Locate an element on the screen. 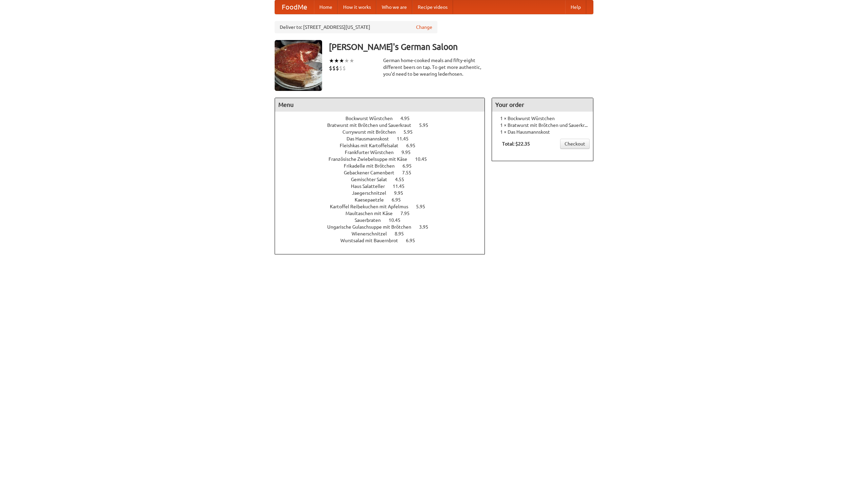  span: 8.95 is located at coordinates (403, 234).